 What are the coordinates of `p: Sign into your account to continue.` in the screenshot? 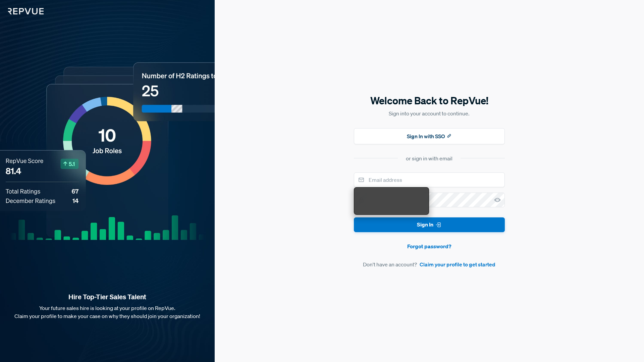 It's located at (429, 113).